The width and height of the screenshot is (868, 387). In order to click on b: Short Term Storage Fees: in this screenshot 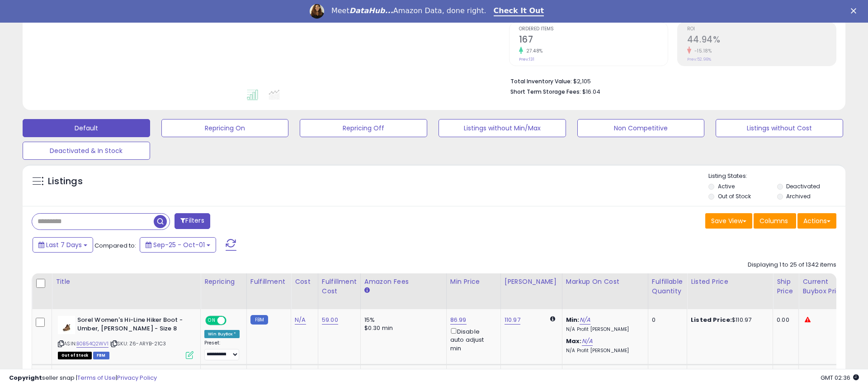, I will do `click(545, 91)`.